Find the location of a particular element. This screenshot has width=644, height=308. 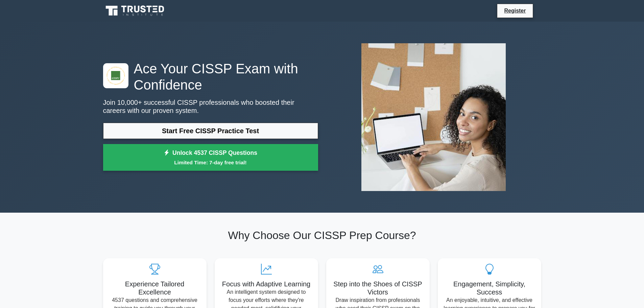

a: Unlock 4537 CISSP QuestionsLimited Time: 7-day free trial! is located at coordinates (211, 157).